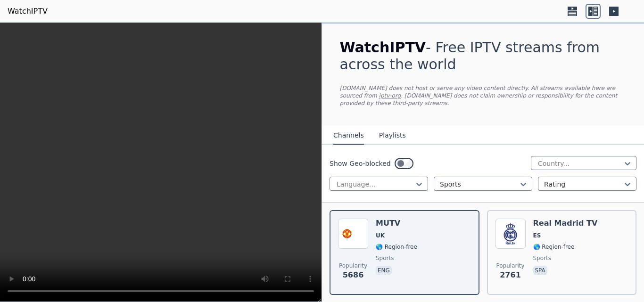 The width and height of the screenshot is (644, 302). What do you see at coordinates (390, 96) in the screenshot?
I see `a: iptv-org` at bounding box center [390, 96].